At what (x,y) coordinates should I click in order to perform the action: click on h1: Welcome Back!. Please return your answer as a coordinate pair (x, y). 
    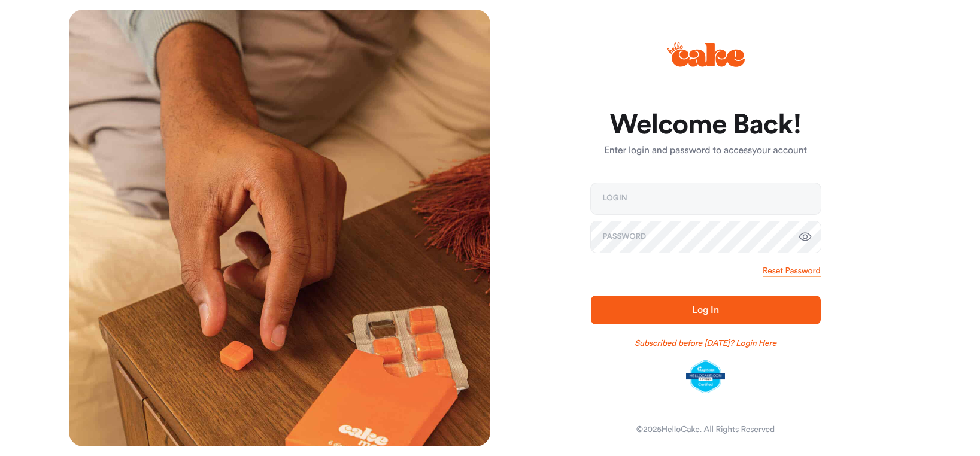
    Looking at the image, I should click on (706, 125).